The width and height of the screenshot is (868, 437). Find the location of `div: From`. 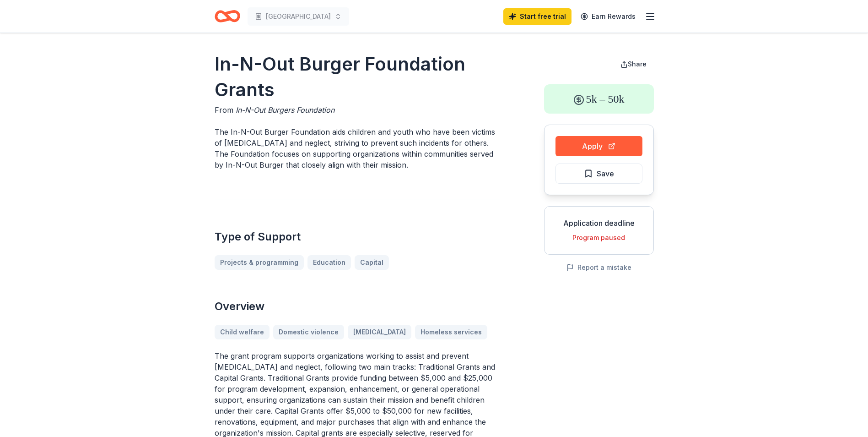

div: From is located at coordinates (358, 110).